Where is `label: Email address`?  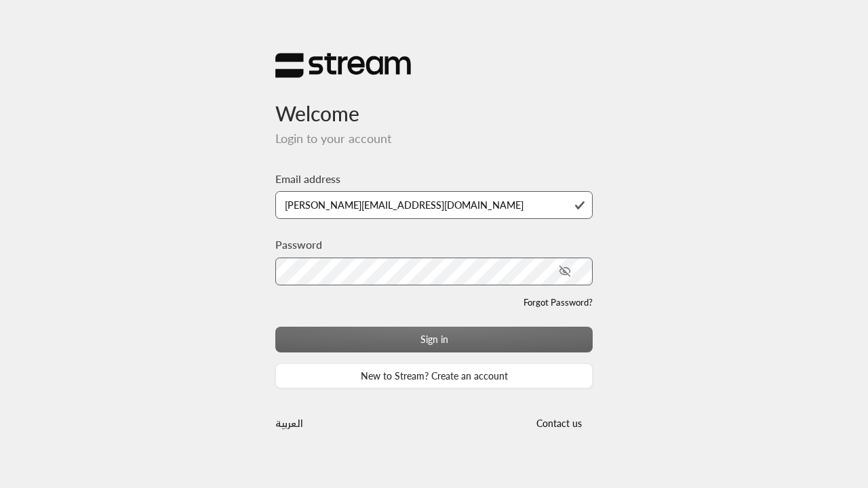 label: Email address is located at coordinates (307, 179).